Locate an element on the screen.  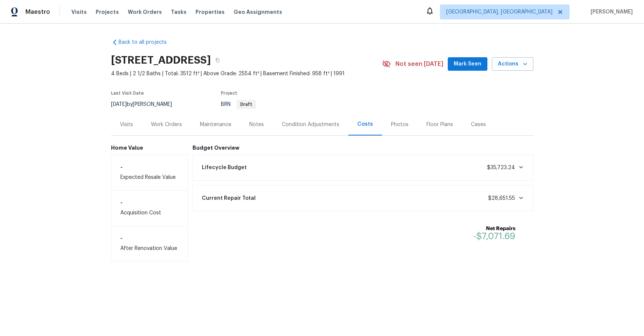
div: Cases is located at coordinates (479, 125).